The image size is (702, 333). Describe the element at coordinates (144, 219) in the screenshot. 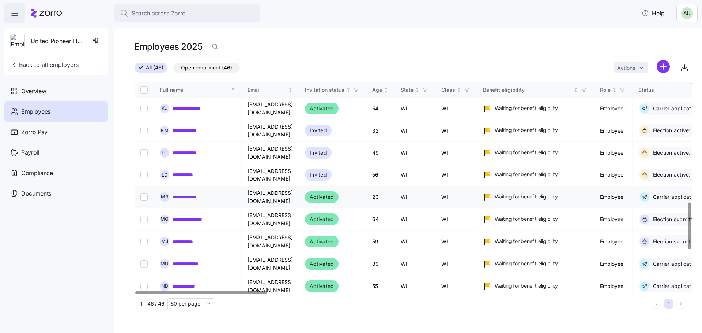

I see `input: Select record 30` at that location.